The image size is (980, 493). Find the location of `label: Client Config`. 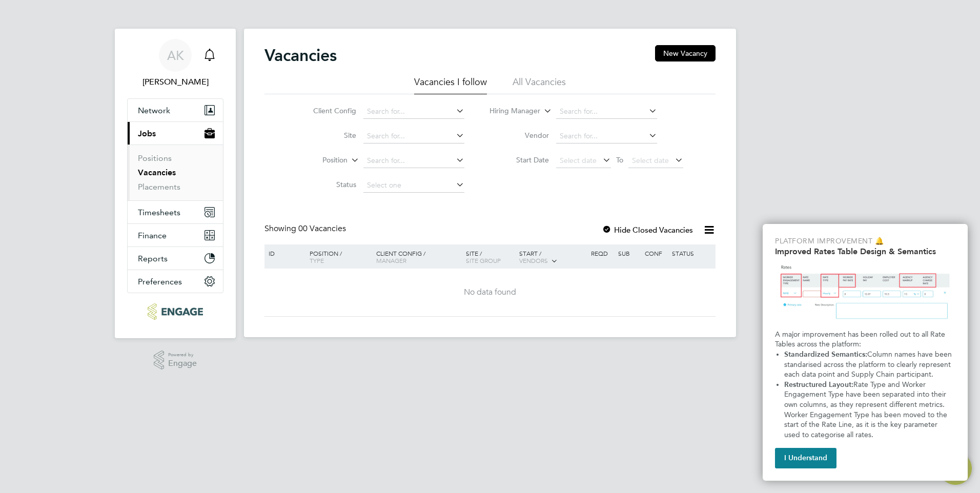

label: Client Config is located at coordinates (326, 111).